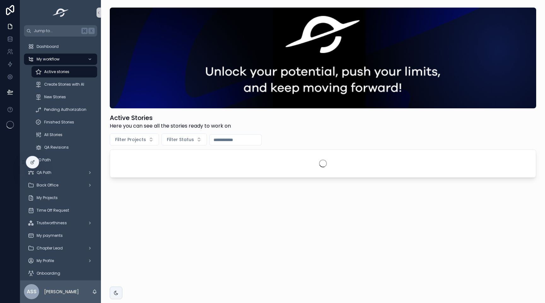  Describe the element at coordinates (61, 47) in the screenshot. I see `a: Dashboard` at that location.